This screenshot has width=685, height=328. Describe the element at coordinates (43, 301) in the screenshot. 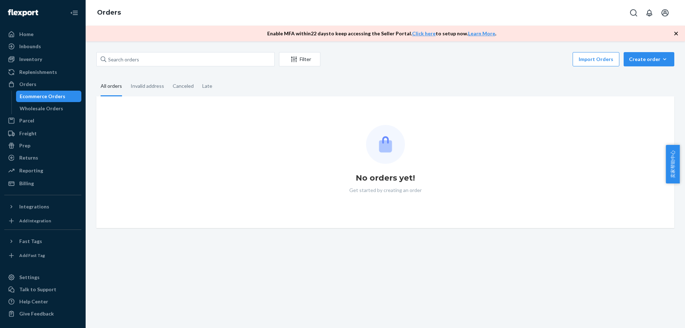

I see `a: Help Center` at that location.